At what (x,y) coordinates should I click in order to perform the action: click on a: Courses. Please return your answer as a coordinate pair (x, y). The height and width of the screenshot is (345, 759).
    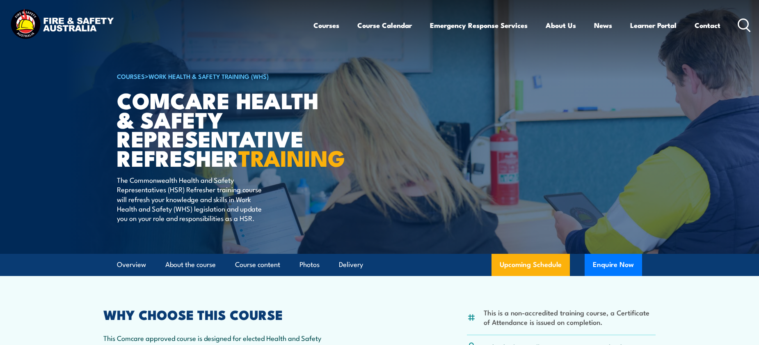
    Looking at the image, I should click on (326, 25).